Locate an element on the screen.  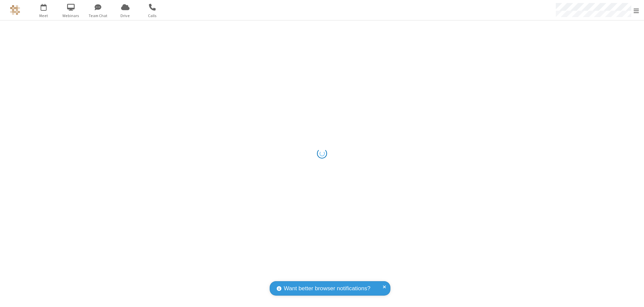
span: Team Chat is located at coordinates (98, 16).